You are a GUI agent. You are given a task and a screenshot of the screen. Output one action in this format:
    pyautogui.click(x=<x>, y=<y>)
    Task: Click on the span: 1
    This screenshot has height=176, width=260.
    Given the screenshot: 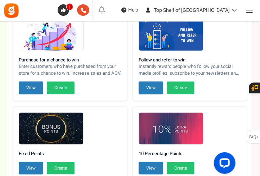 What is the action you would take?
    pyautogui.click(x=69, y=7)
    